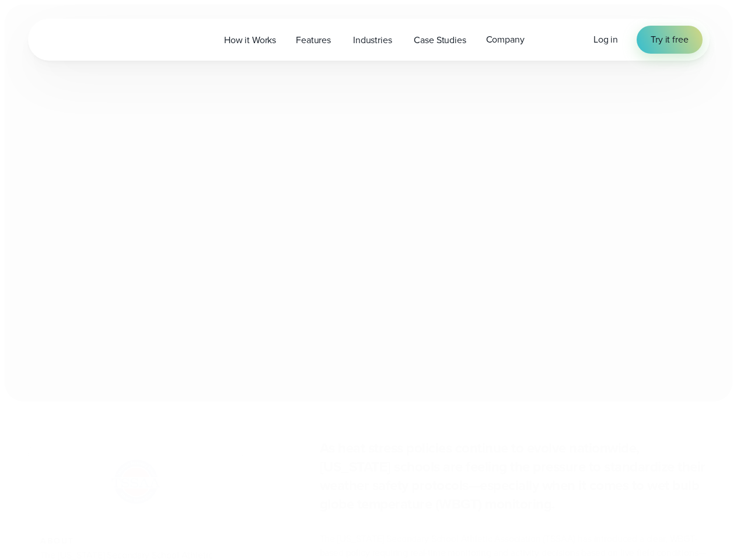 The height and width of the screenshot is (560, 737). I want to click on a: Try it free, so click(669, 39).